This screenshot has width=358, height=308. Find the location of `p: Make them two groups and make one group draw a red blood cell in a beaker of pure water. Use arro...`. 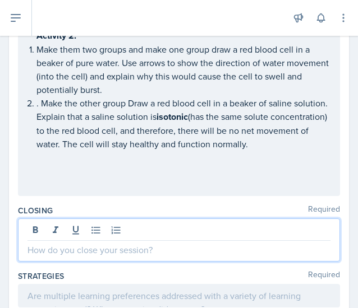

p: Make them two groups and make one group draw a red blood cell in a beaker of pure water. Use arro... is located at coordinates (183, 70).